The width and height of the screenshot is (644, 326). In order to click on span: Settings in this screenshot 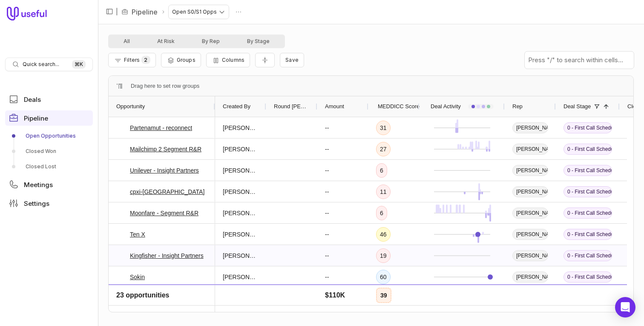, I will do `click(37, 204)`.